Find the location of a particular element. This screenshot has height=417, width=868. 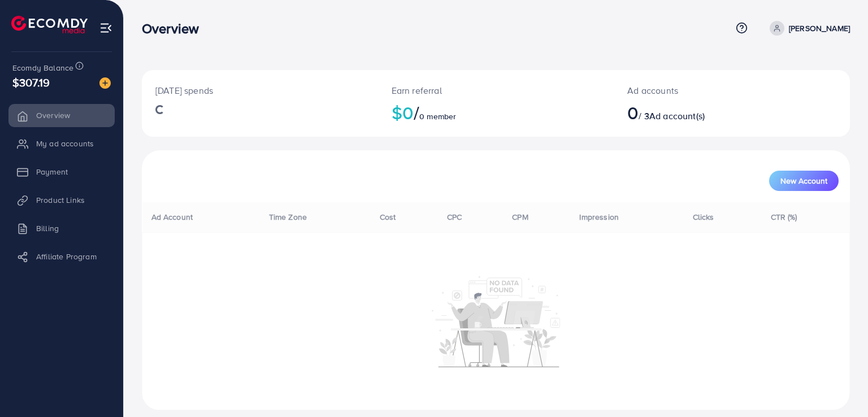

span: New Account is located at coordinates (804, 181).